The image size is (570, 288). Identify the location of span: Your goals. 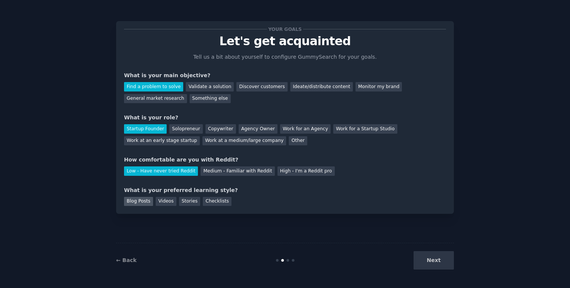
(285, 29).